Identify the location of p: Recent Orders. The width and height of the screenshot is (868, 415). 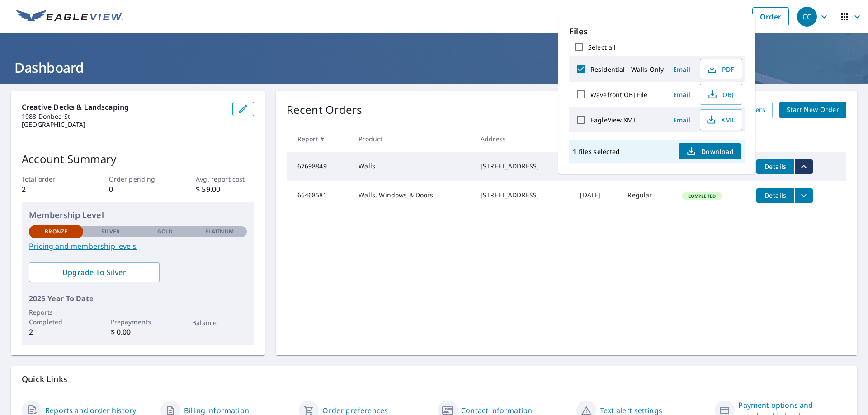
(325, 110).